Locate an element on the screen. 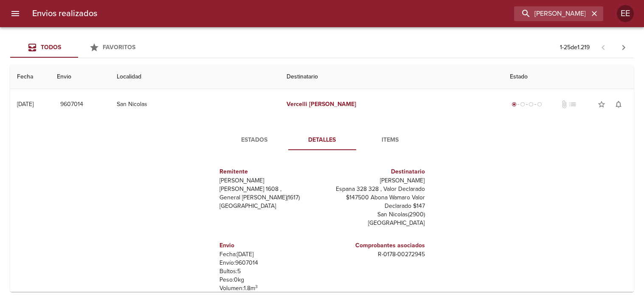 The width and height of the screenshot is (644, 302). h6: Destinatario is located at coordinates (375, 172).